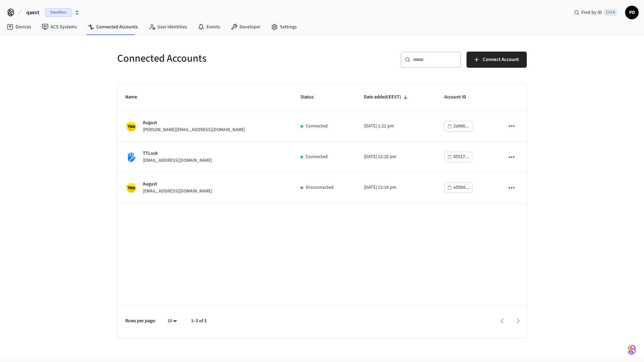 This screenshot has width=644, height=362. I want to click on span: PD, so click(632, 13).